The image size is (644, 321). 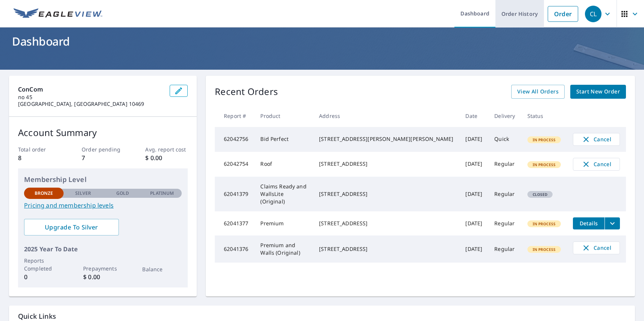 What do you see at coordinates (102, 149) in the screenshot?
I see `p: Order pending` at bounding box center [102, 149].